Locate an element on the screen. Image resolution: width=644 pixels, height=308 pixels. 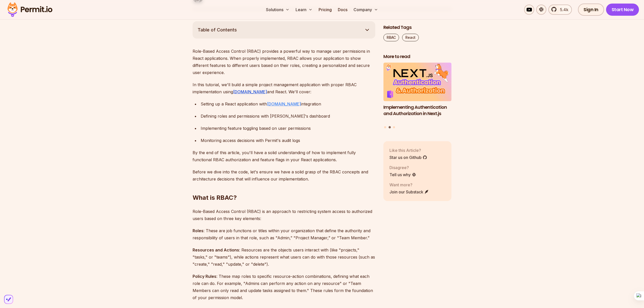
button: Go to slide 3 is located at coordinates (394, 127).